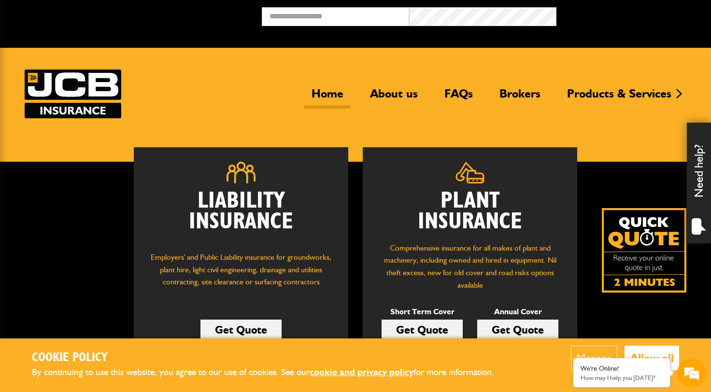  What do you see at coordinates (520, 98) in the screenshot?
I see `a: Brokers` at bounding box center [520, 98].